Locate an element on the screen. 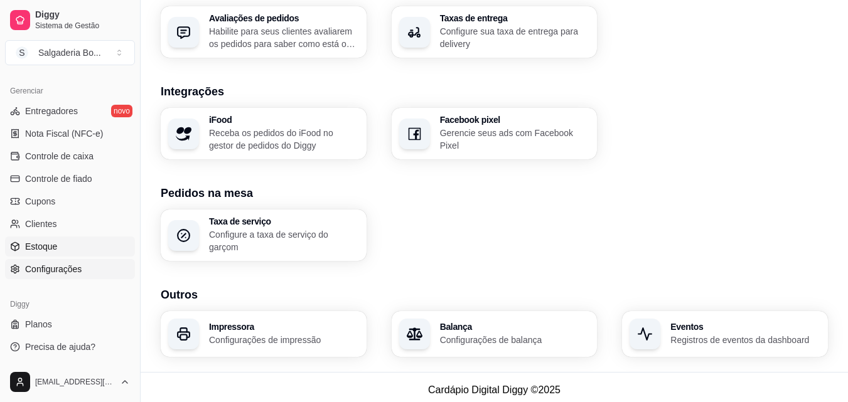 The width and height of the screenshot is (848, 402). span: Controle de caixa is located at coordinates (59, 156).